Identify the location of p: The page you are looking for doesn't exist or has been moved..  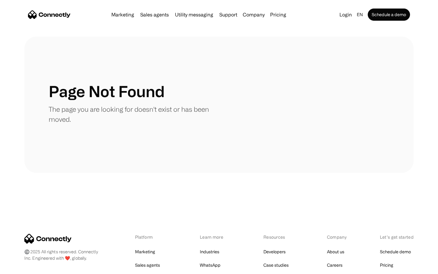
(134, 114).